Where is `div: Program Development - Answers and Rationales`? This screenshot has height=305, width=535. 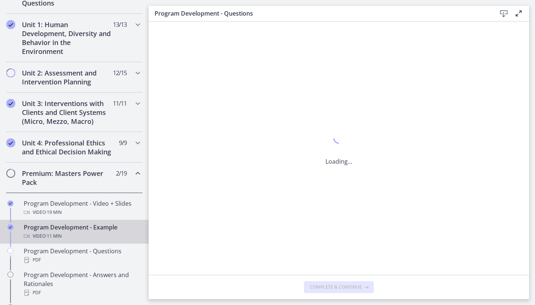
div: Program Development - Answers and Rationales is located at coordinates (82, 283).